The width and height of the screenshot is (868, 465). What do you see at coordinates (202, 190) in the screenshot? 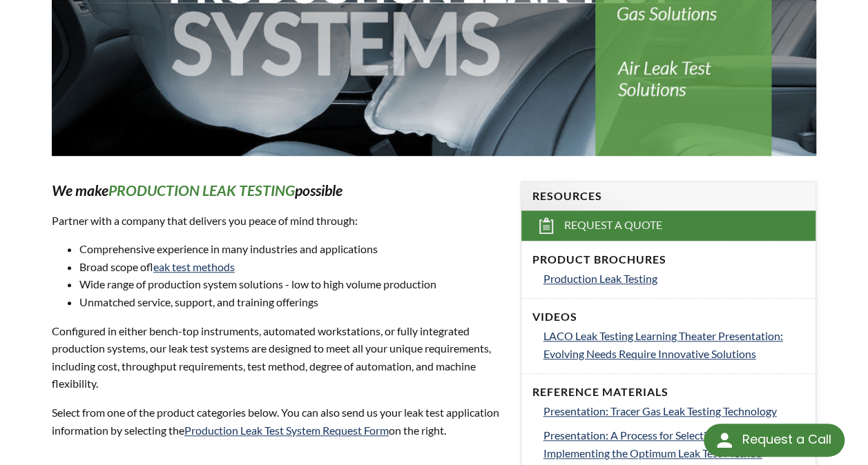
I see `strong: PRODUCTION LEAK TESTING` at bounding box center [202, 190].